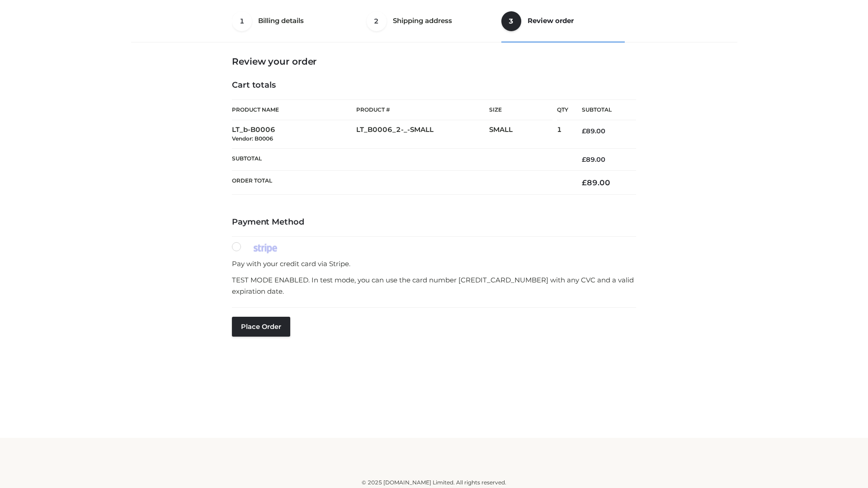 The height and width of the screenshot is (488, 868). I want to click on h4: Payment Method, so click(434, 222).